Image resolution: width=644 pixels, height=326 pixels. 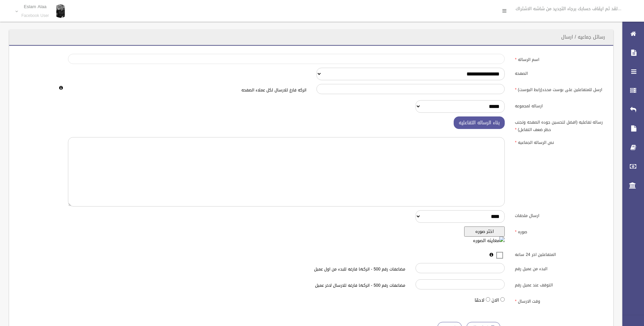 What do you see at coordinates (560, 125) in the screenshot?
I see `label: رساله تفاعليه (افضل لتحسين جوده الصفحه وتجنب حظر ضعف التفاعل)` at bounding box center [560, 125].